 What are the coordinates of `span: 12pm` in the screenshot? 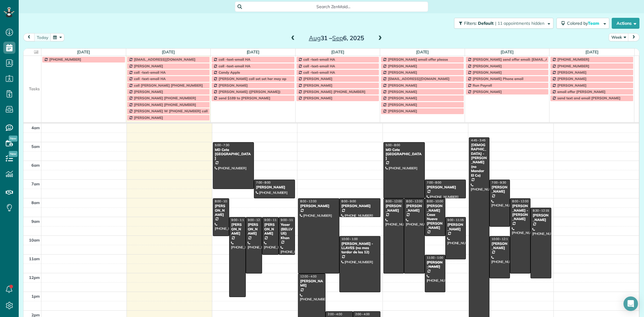 It's located at (35, 277).